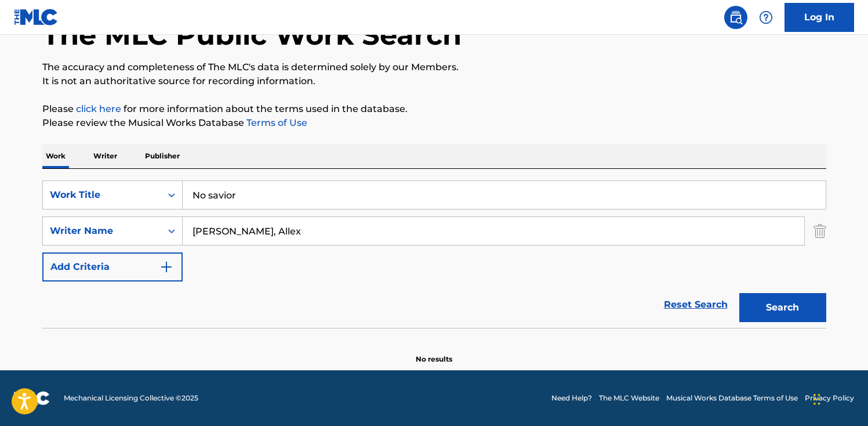 Image resolution: width=868 pixels, height=426 pixels. I want to click on a: Public Search, so click(736, 18).